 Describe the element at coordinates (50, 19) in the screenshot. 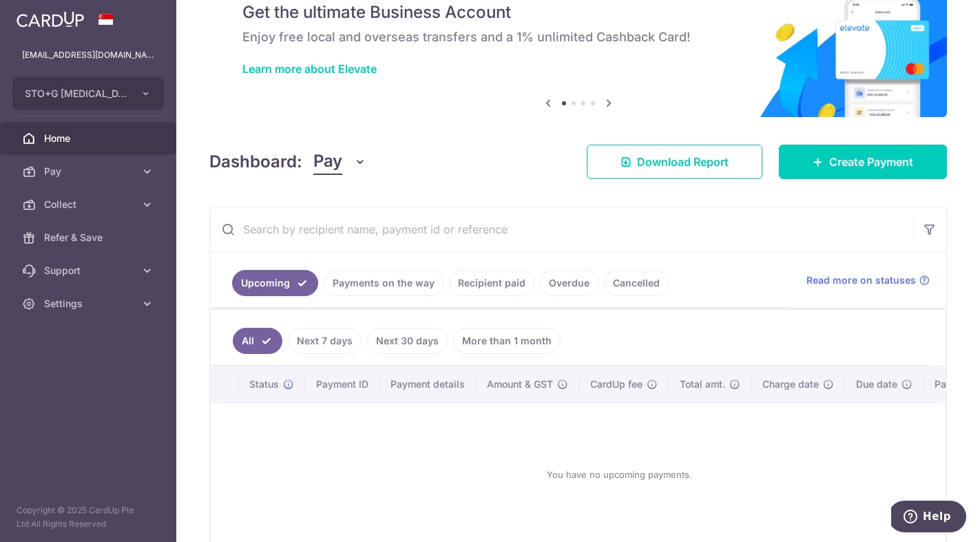

I see `img: CardUp` at that location.